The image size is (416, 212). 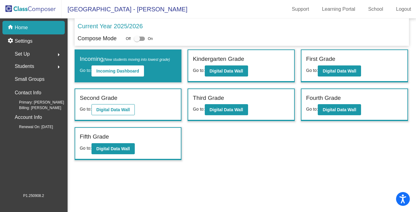 I want to click on mat-icon: settings, so click(x=11, y=41).